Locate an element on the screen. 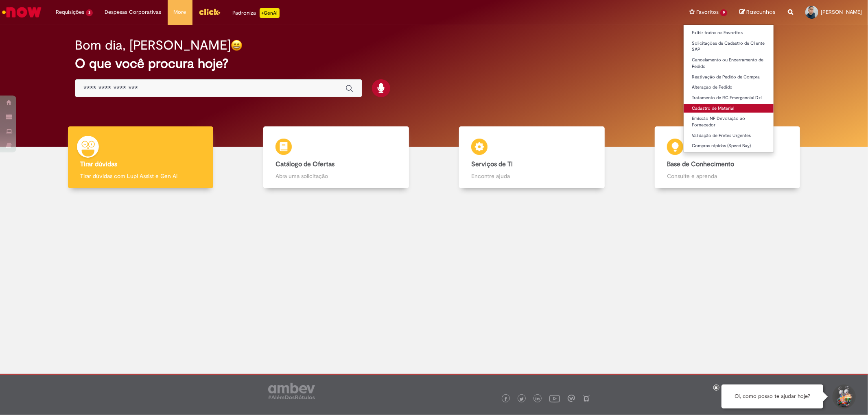 This screenshot has width=868, height=415. img: happy-face.png is located at coordinates (237, 45).